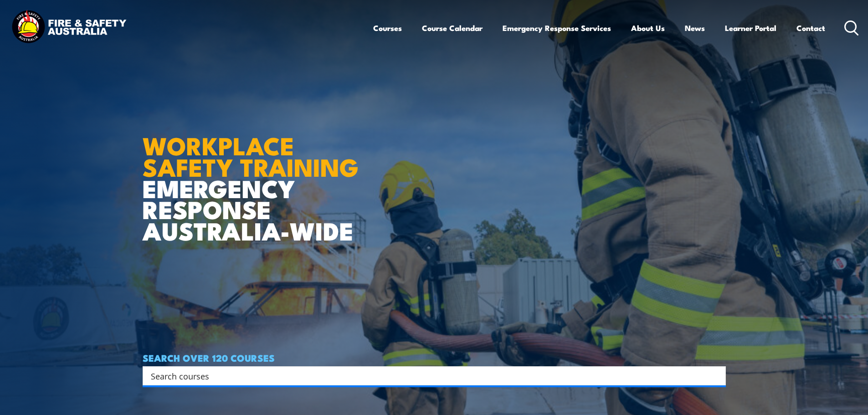 Image resolution: width=868 pixels, height=415 pixels. I want to click on a: Contact, so click(810, 28).